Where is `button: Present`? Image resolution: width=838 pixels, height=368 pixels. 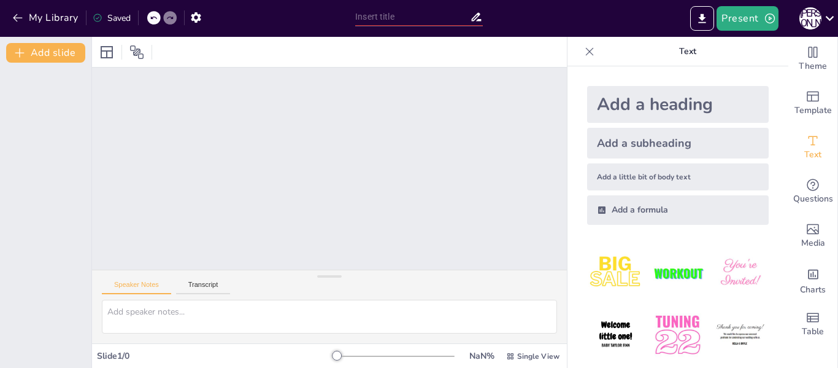 button: Present is located at coordinates (747, 18).